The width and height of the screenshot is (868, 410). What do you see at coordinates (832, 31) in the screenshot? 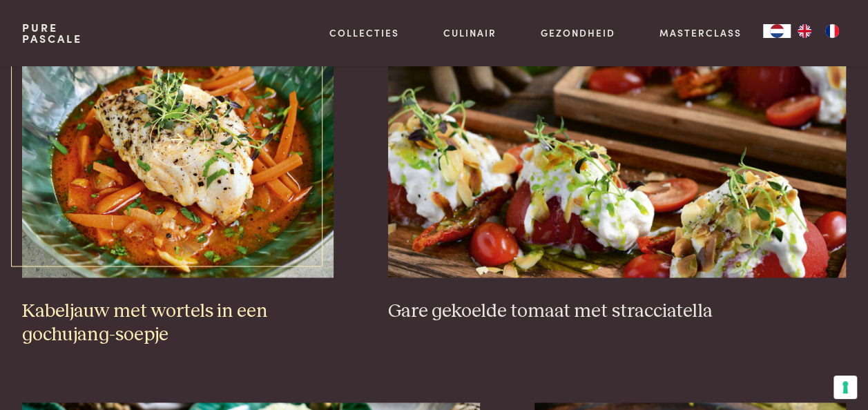
I see `a: FR` at bounding box center [832, 31].